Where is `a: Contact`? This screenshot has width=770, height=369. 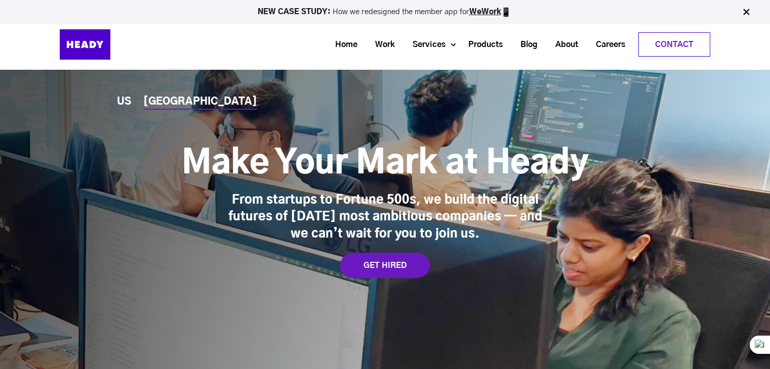
a: Contact is located at coordinates (674, 45).